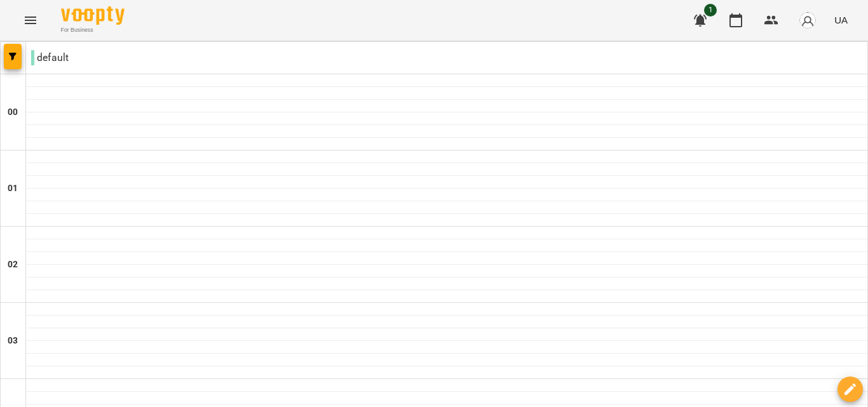 The image size is (868, 407). I want to click on h6: 00, so click(13, 112).